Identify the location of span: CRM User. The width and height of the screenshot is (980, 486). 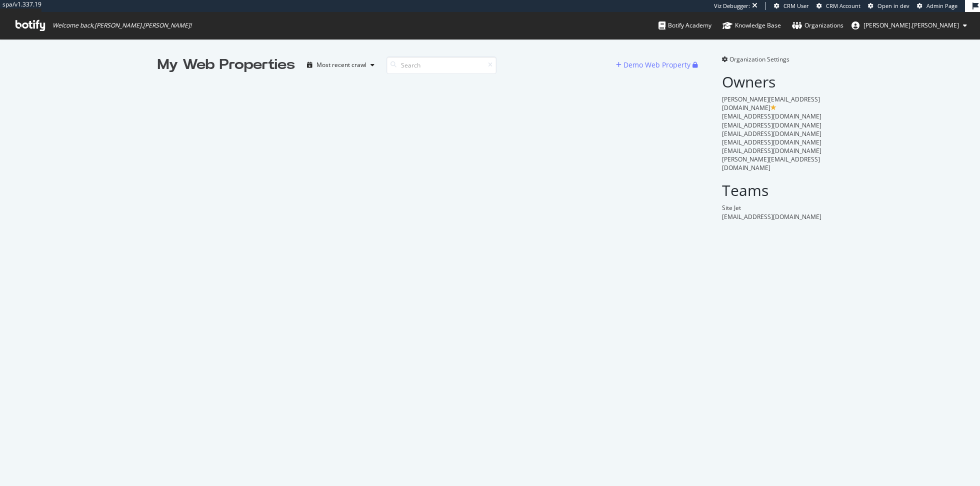
(796, 6).